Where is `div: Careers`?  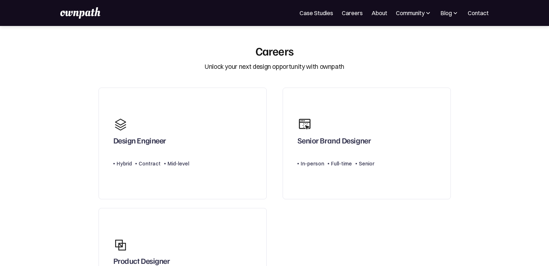
div: Careers is located at coordinates (275, 51).